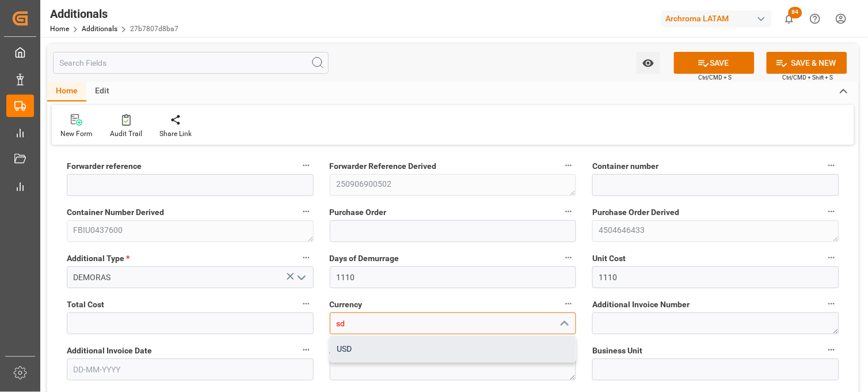 This screenshot has width=868, height=392. What do you see at coordinates (808, 77) in the screenshot?
I see `span: Ctrl/CMD + Shift + S` at bounding box center [808, 77].